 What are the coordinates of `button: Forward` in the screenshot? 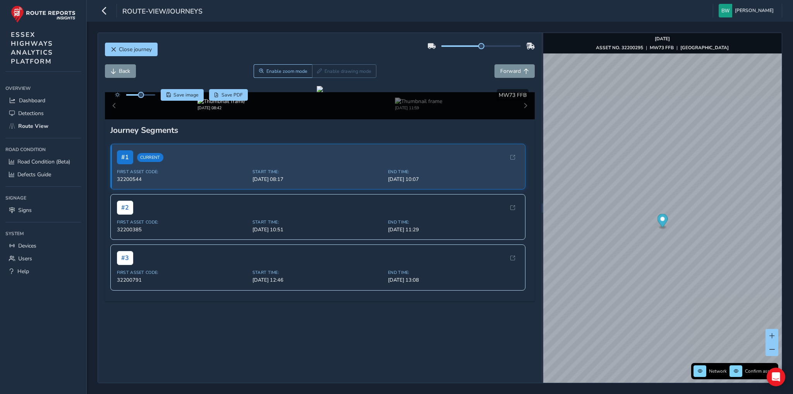 It's located at (514, 71).